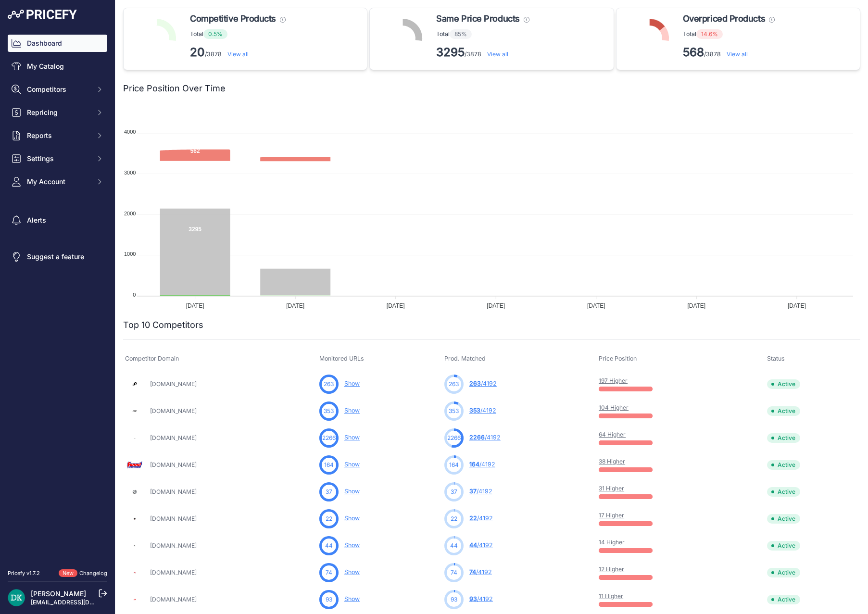 The width and height of the screenshot is (868, 614). I want to click on div: Pricefy v1.7.2, so click(23, 573).